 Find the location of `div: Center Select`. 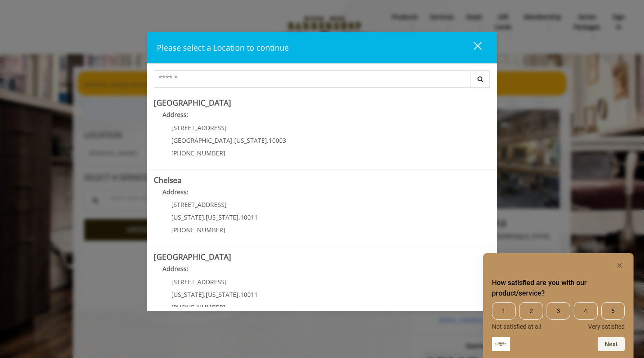

div: Center Select is located at coordinates (322, 81).